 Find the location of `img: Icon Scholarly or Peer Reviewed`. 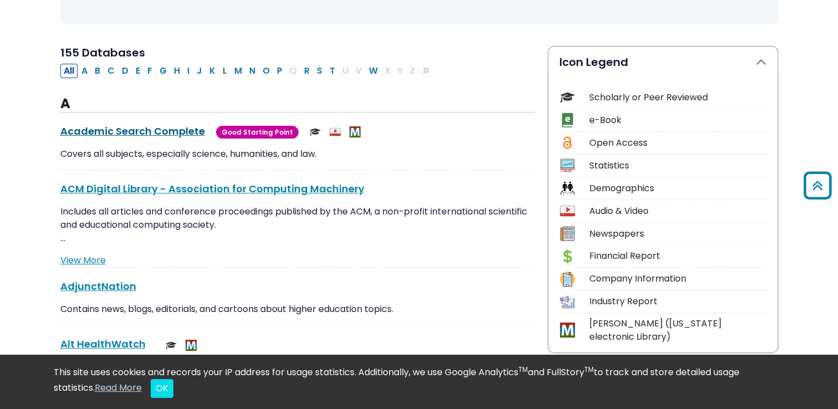

img: Icon Scholarly or Peer Reviewed is located at coordinates (567, 97).